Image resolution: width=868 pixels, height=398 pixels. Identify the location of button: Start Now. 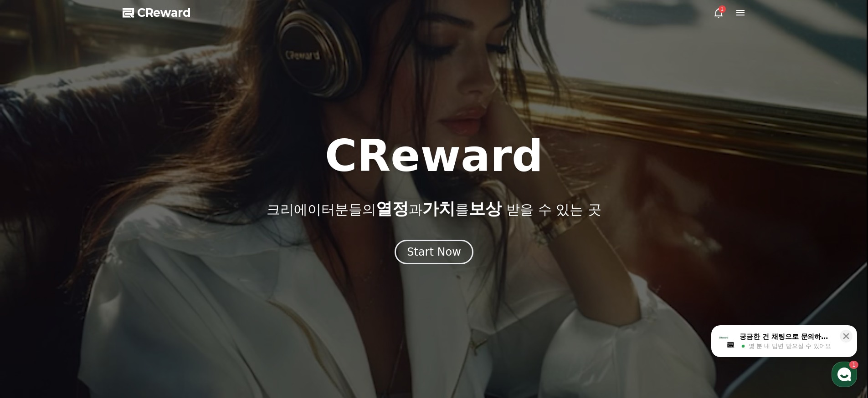
(434, 252).